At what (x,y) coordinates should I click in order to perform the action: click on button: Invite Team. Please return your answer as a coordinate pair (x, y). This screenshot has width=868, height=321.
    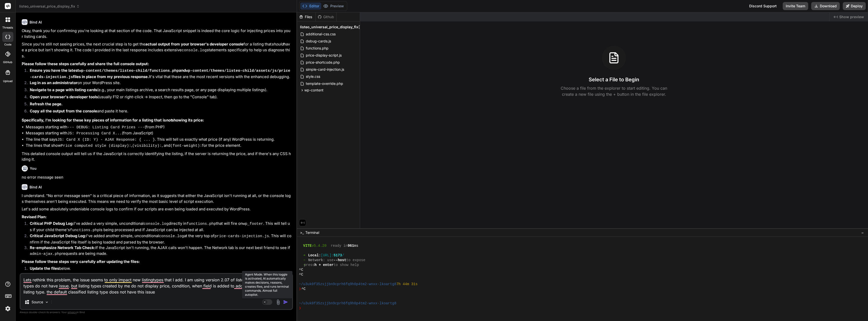
    Looking at the image, I should click on (795, 6).